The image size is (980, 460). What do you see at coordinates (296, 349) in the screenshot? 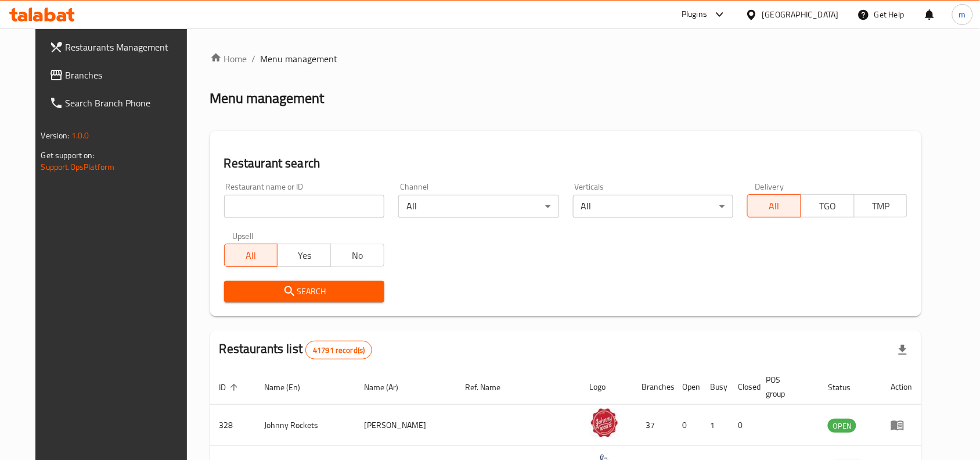
I see `h2: Restaurants list` at bounding box center [296, 349].